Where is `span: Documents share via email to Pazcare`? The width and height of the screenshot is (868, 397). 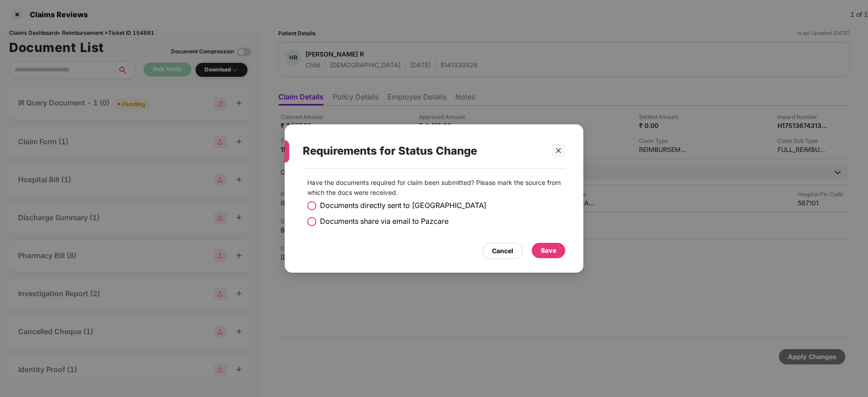
span: Documents share via email to Pazcare is located at coordinates (384, 222).